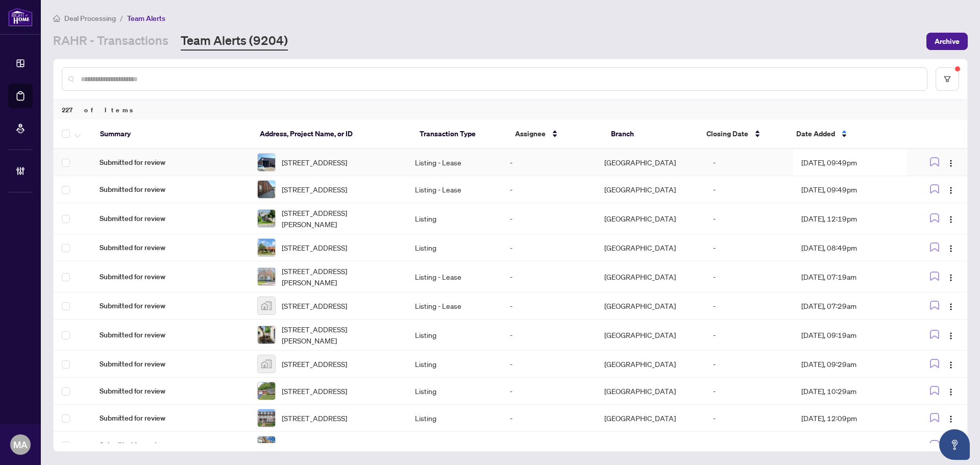  Describe the element at coordinates (111, 41) in the screenshot. I see `a: RAHR - Transactions` at that location.